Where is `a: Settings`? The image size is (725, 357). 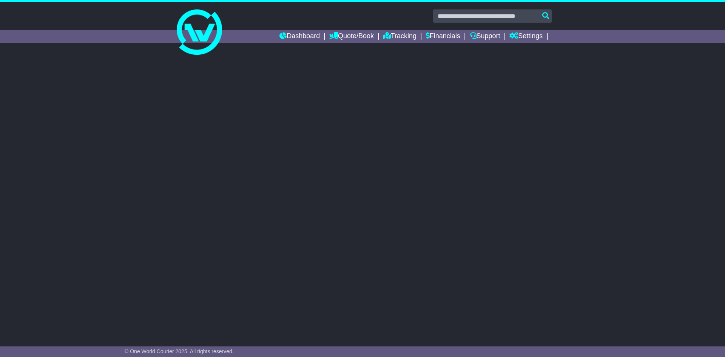
a: Settings is located at coordinates (526, 37).